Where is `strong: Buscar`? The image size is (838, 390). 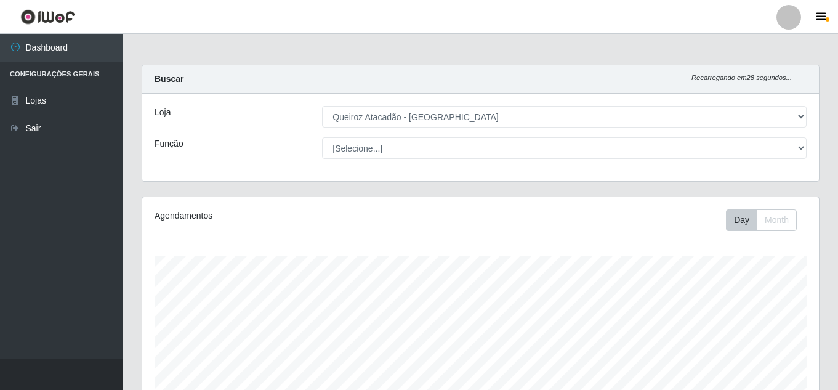 strong: Buscar is located at coordinates (169, 79).